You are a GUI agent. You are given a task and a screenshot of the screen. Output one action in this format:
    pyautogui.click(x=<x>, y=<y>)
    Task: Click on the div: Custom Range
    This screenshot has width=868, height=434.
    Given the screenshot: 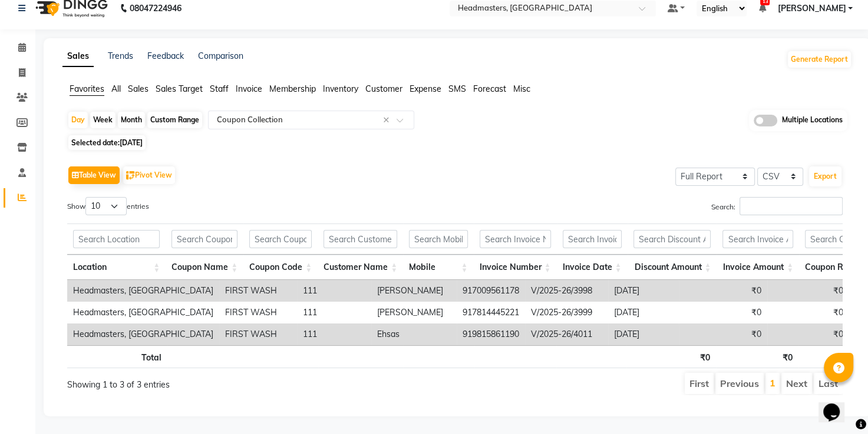 What is the action you would take?
    pyautogui.click(x=174, y=120)
    